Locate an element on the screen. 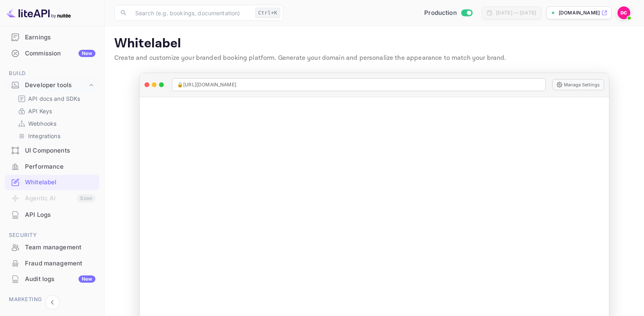 This screenshot has width=644, height=316. div: Ctrl+K is located at coordinates (268, 13).